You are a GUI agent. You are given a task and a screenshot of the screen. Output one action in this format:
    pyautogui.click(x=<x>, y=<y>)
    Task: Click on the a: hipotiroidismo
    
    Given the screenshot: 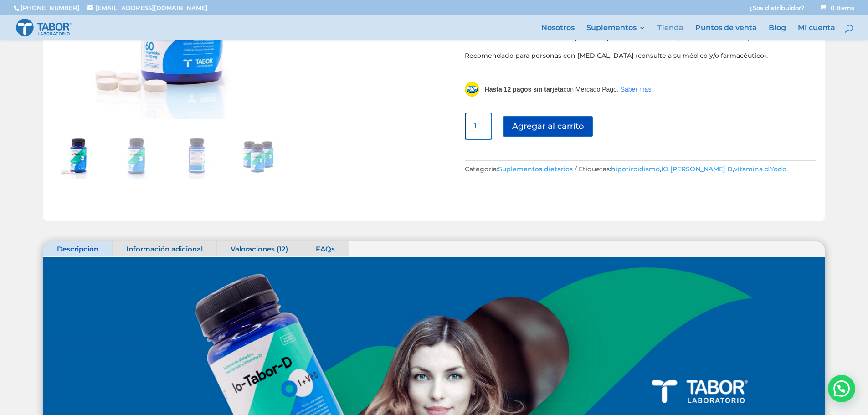 What is the action you would take?
    pyautogui.click(x=635, y=169)
    